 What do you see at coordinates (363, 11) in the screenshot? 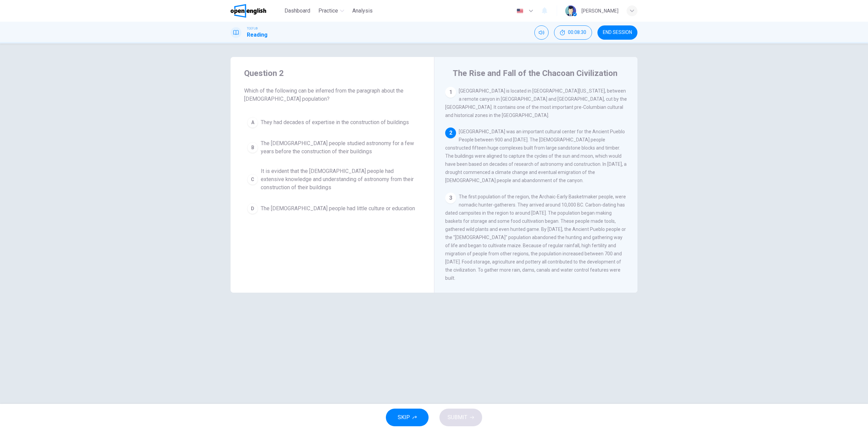
I see `span: Analysis` at bounding box center [363, 11].